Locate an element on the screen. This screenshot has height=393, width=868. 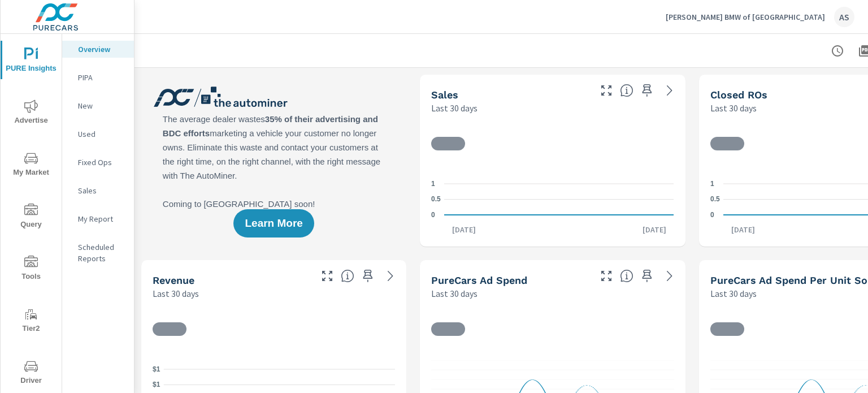
div: Used is located at coordinates (98, 134).